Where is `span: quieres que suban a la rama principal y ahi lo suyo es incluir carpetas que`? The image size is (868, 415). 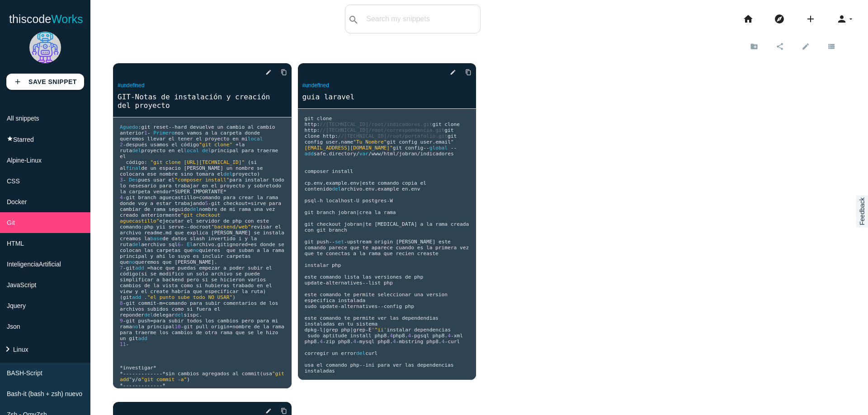 span: quieres que suban a la rama principal y ahi lo suyo es incluir carpetas que is located at coordinates (203, 256).